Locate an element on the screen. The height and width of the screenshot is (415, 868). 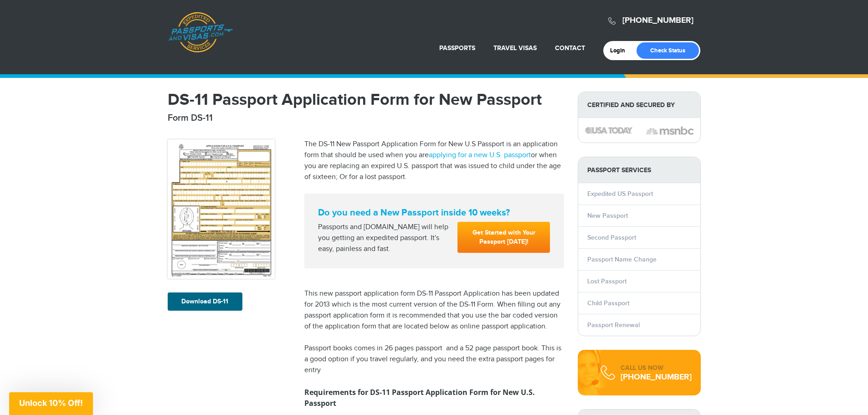
h2: Form DS-11 is located at coordinates (366, 118).